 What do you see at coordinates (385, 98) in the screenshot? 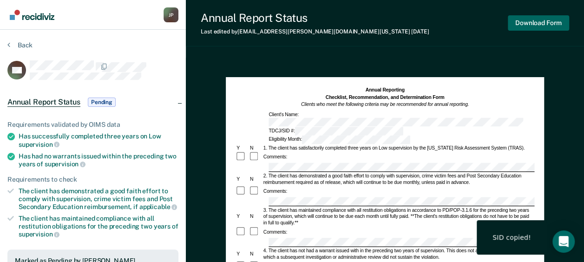
I see `strong: Checklist, Recommendation, and Determination Form` at bounding box center [385, 98].